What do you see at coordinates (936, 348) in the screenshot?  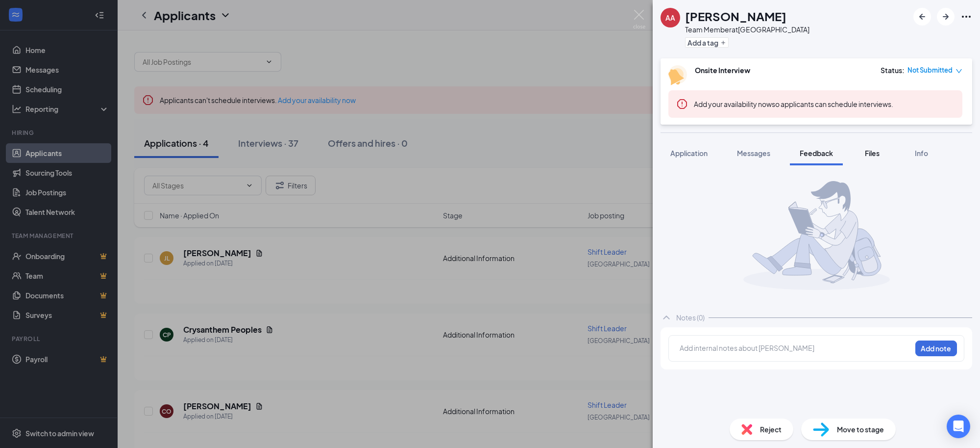 I see `button: Add note` at bounding box center [936, 348].